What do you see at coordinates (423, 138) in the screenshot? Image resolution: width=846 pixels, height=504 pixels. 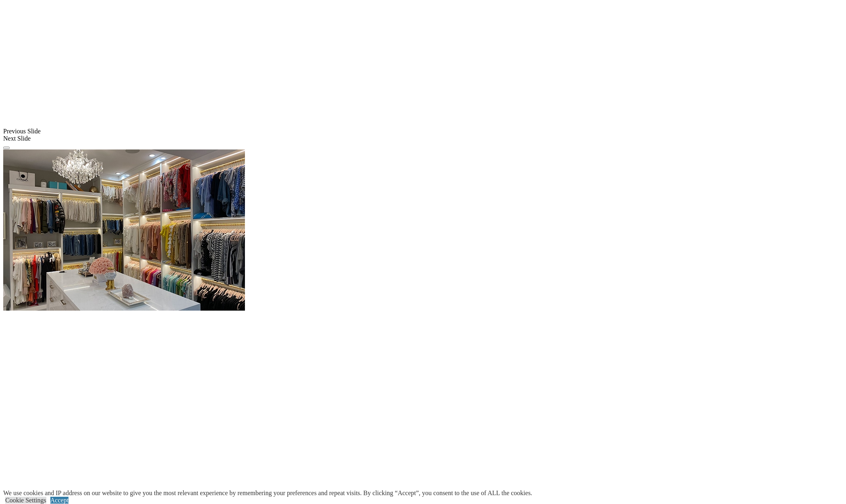 I see `div: Next Slide` at bounding box center [423, 138].